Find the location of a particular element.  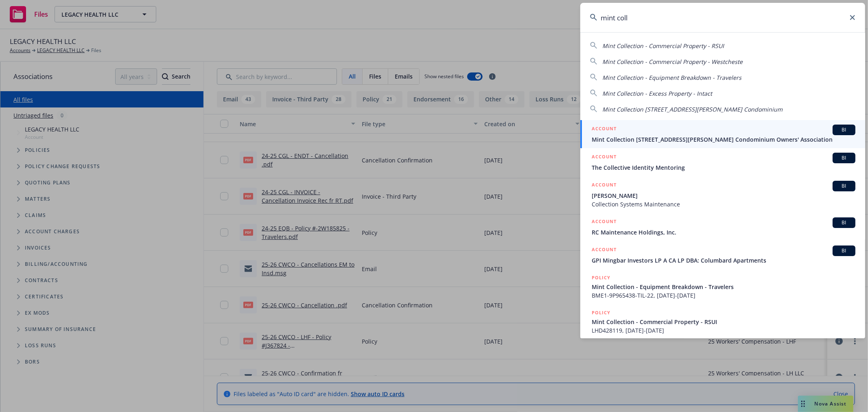

a: ACCOUNTBIThe Collective Identity Mentoring is located at coordinates (722, 162).